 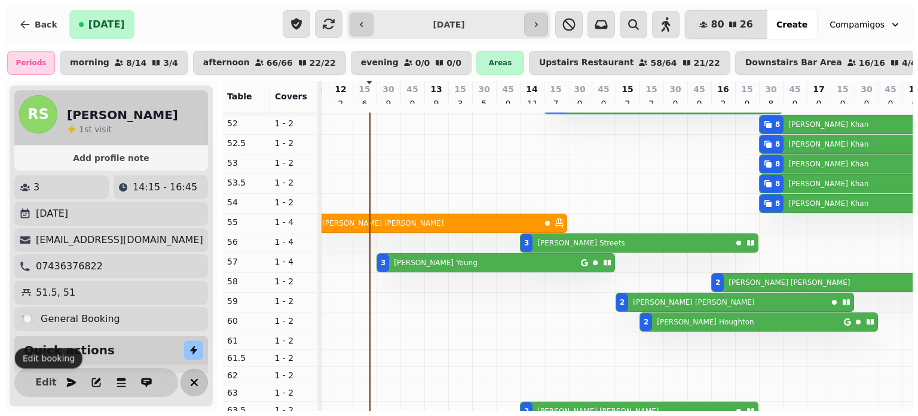 What do you see at coordinates (270, 63) in the screenshot?
I see `button: afternoon66/6622/22` at bounding box center [270, 63].